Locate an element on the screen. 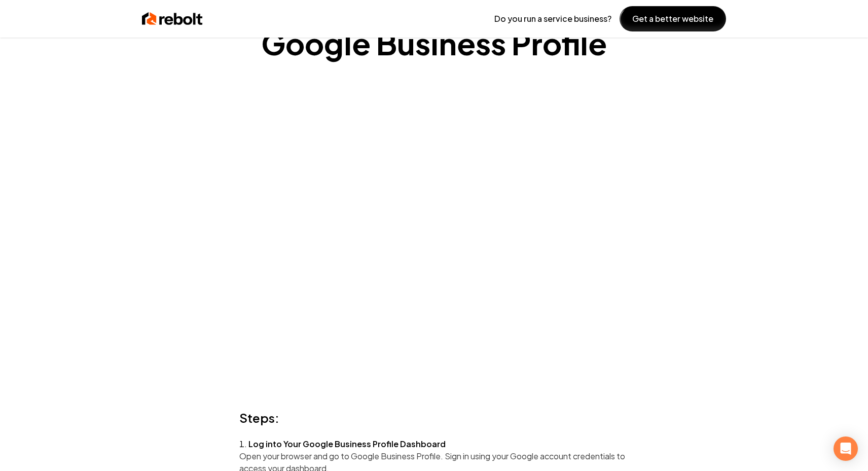 The width and height of the screenshot is (868, 471). h3: Steps: is located at coordinates (434, 418).